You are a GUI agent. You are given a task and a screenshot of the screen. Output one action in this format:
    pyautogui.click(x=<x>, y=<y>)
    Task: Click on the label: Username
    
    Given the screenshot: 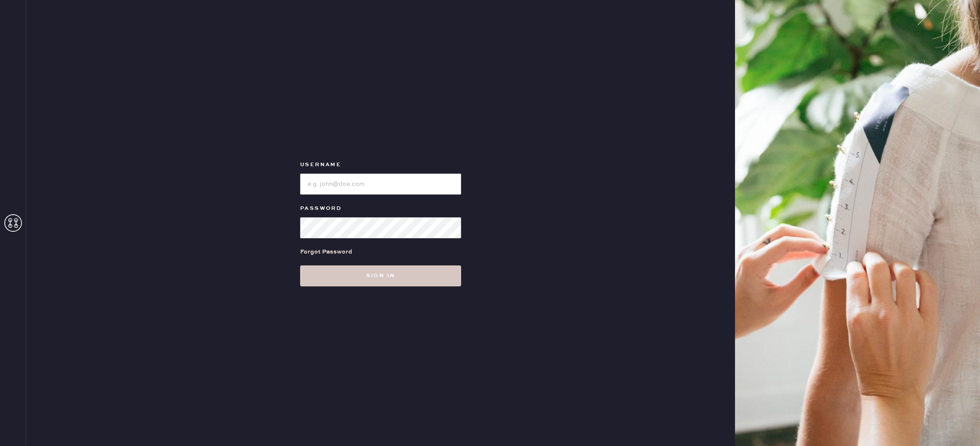 What is the action you would take?
    pyautogui.click(x=381, y=165)
    